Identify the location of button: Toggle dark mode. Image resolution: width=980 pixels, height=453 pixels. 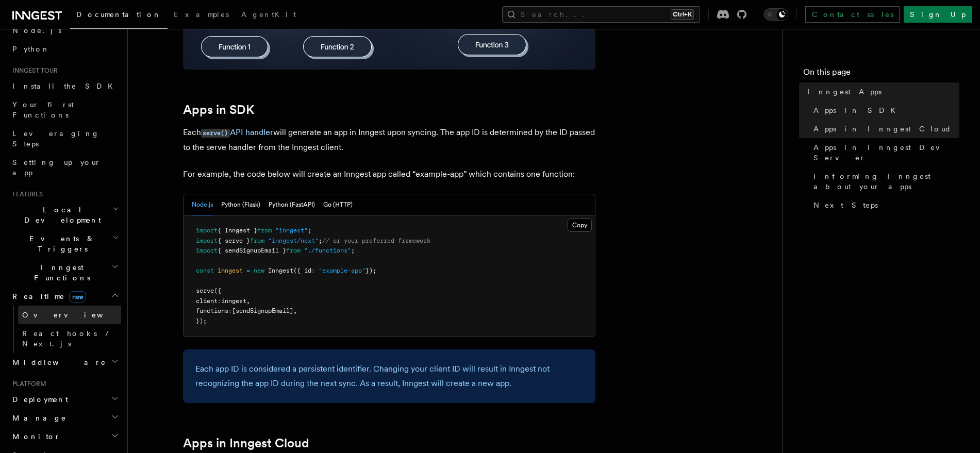
(776, 15).